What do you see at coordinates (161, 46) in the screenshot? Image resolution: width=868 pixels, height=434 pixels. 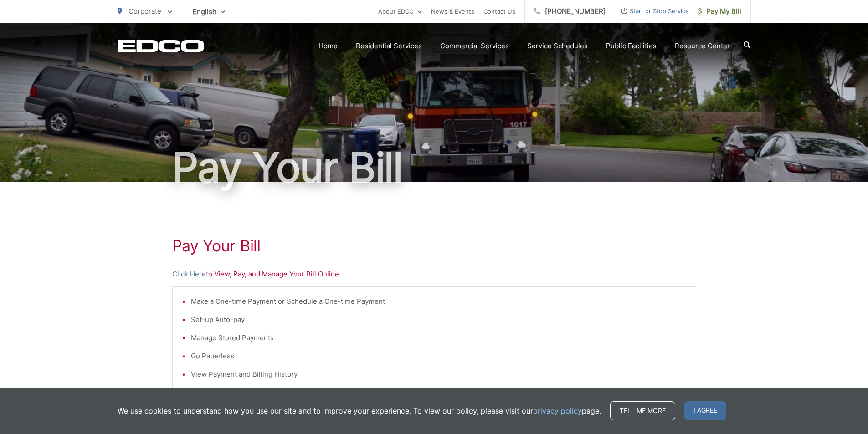 I see `a: EDCD logo. Return to the homepage.` at bounding box center [161, 46].